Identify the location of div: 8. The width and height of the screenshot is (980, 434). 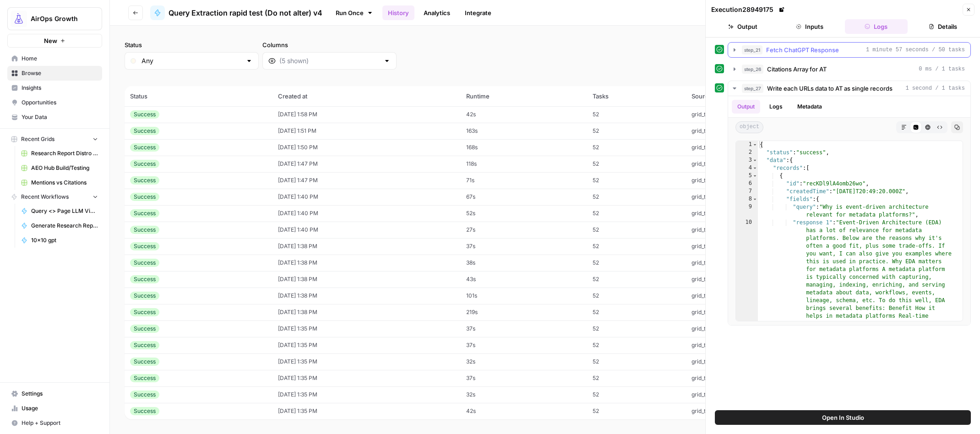
(747, 200).